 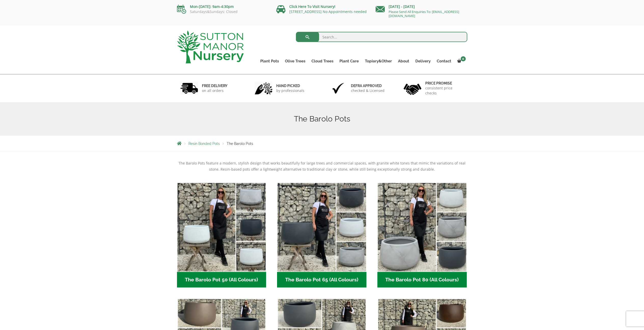 What do you see at coordinates (322, 227) in the screenshot?
I see `img: The Barolo Pot 65 (All Colours)` at bounding box center [322, 227].